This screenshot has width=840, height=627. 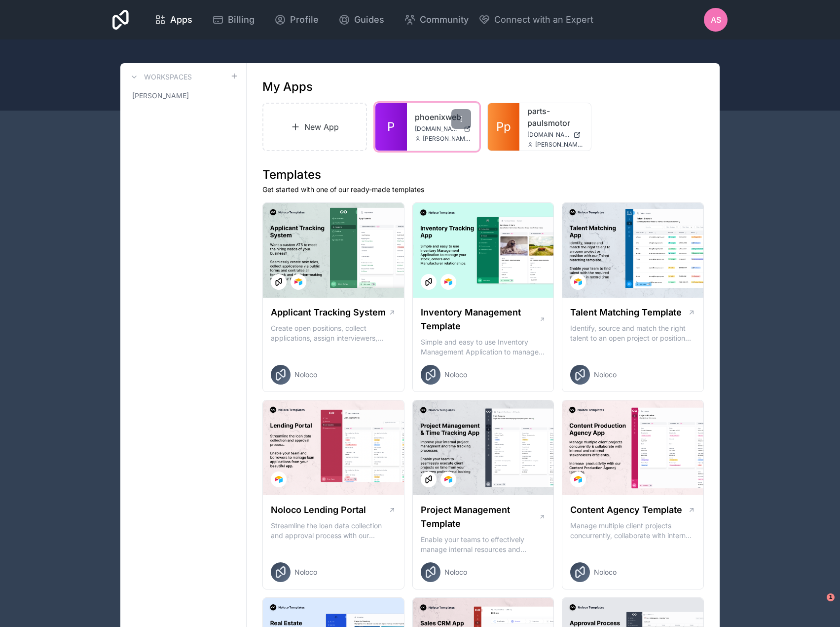 I want to click on p: Create open positions, collect applications, assign interviewers, centralise candidate feedback a..., so click(x=333, y=333).